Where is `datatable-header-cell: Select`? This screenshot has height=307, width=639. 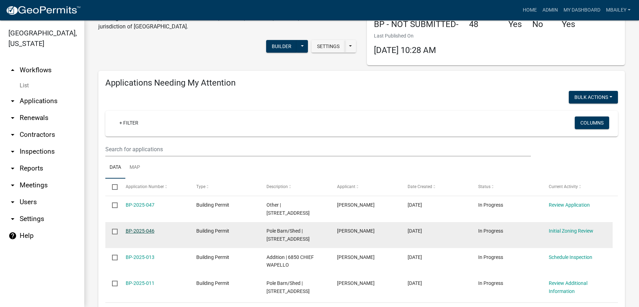 datatable-header-cell: Select is located at coordinates (112, 187).